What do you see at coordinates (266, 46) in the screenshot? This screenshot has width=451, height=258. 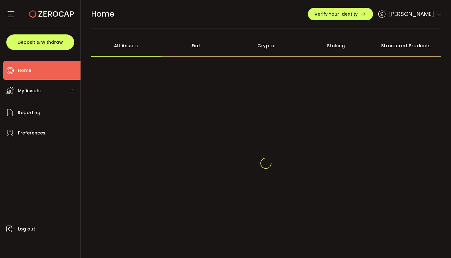 I see `div: Crypto` at bounding box center [266, 46].